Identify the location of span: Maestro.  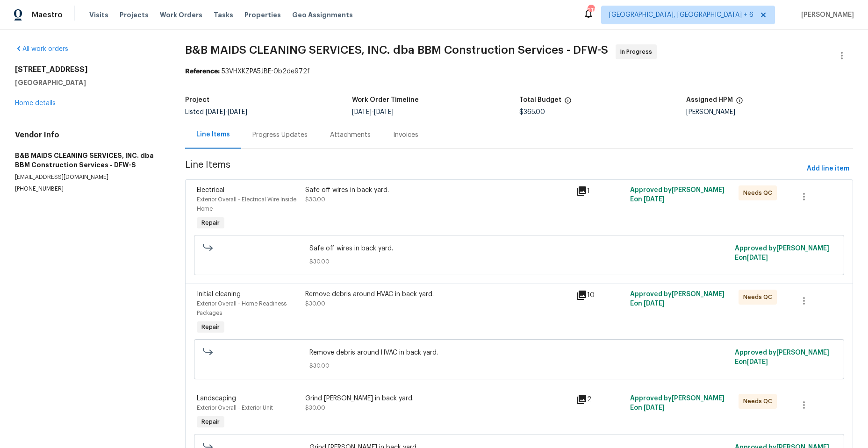
(48, 15).